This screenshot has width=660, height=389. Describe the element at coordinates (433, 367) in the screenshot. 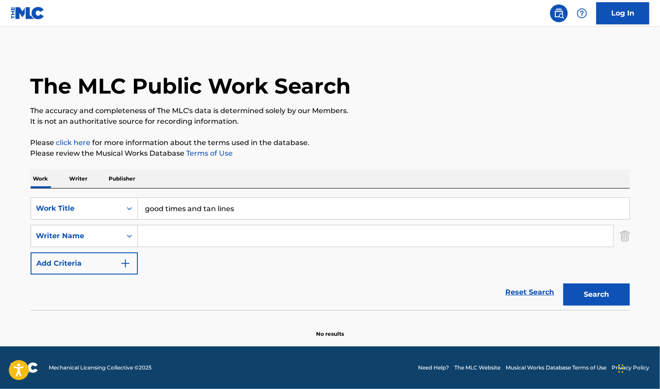

I see `a: Need Help?` at that location.